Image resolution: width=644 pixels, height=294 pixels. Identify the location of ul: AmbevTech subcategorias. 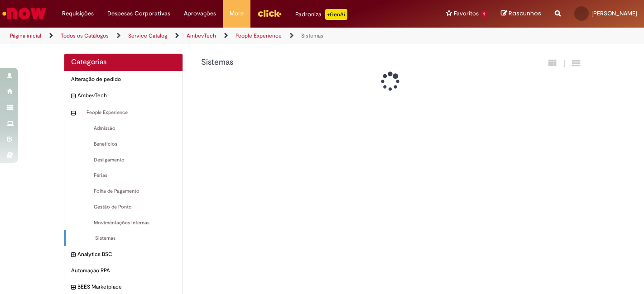
(123, 176).